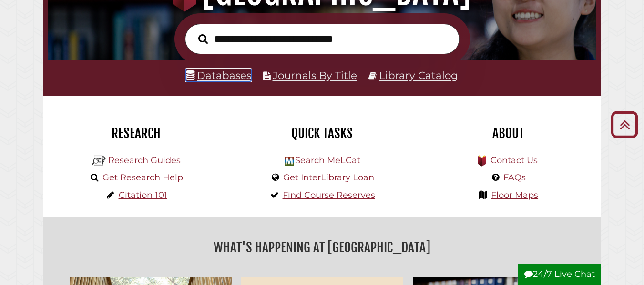  I want to click on button: Search, so click(203, 38).